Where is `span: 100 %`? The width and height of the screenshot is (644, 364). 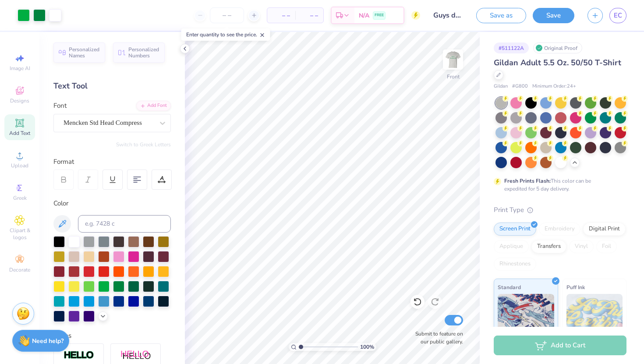 span: 100 % is located at coordinates (367, 347).